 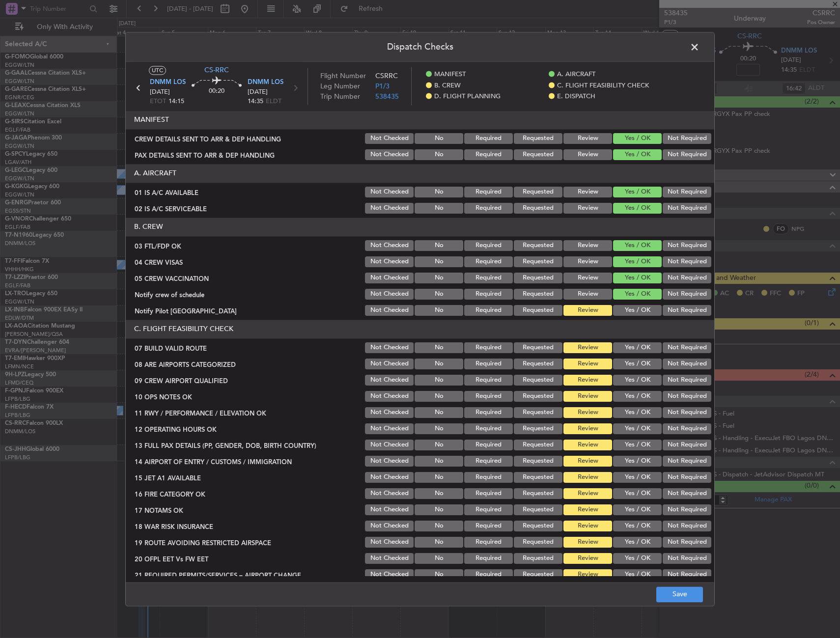 What do you see at coordinates (679, 594) in the screenshot?
I see `button: Save` at bounding box center [679, 594].